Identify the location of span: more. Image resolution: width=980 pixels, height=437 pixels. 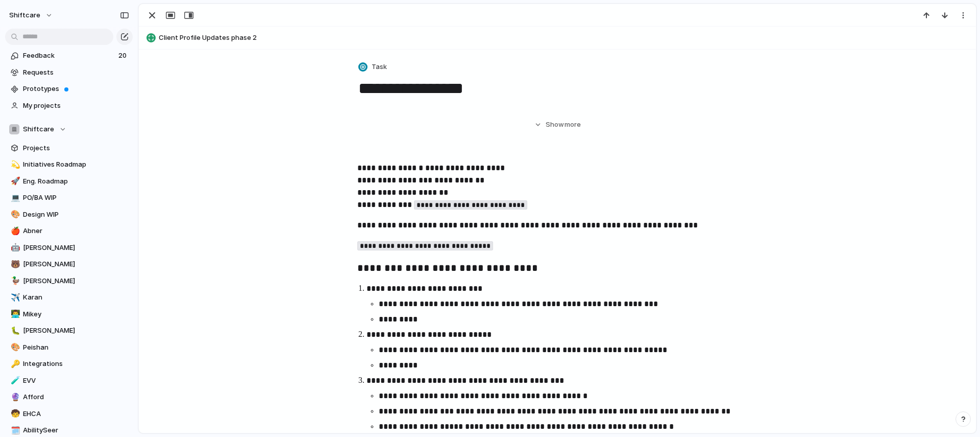
(573, 125).